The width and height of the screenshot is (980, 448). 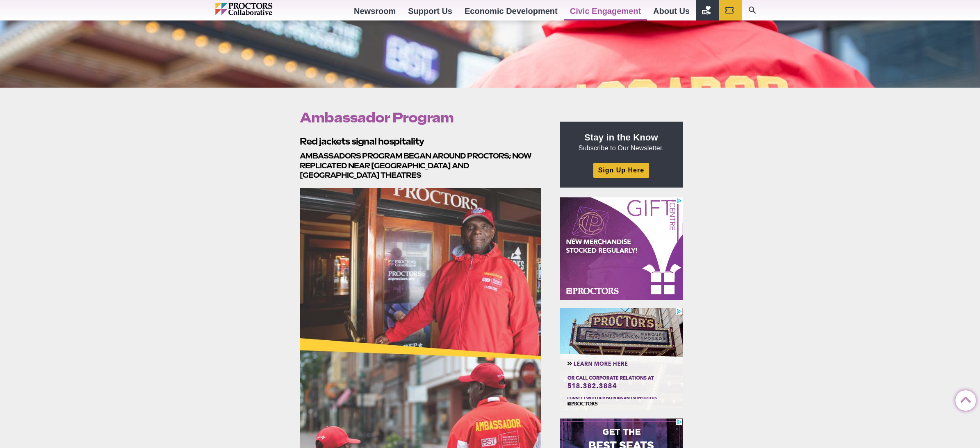 What do you see at coordinates (621, 142) in the screenshot?
I see `p: Subscribe to Our Newsletter.` at bounding box center [621, 142].